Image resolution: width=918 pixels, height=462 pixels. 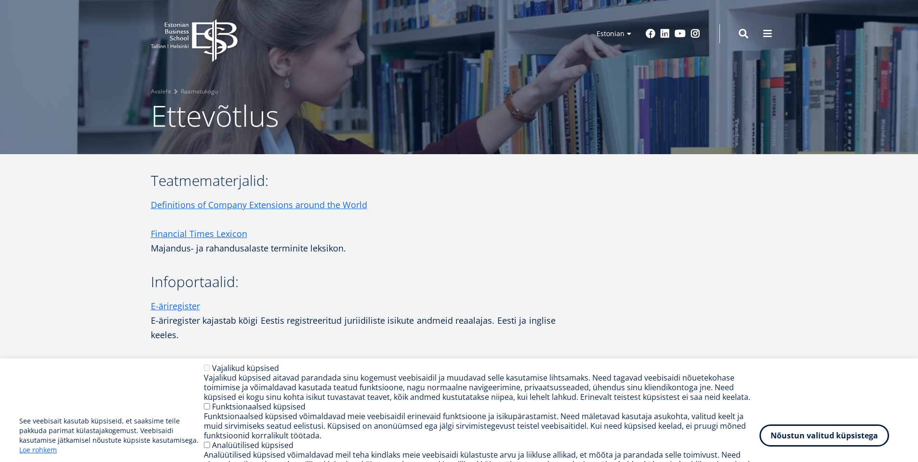 What do you see at coordinates (111, 436) in the screenshot?
I see `p: See veebisait kasutab küpsiseid, et saaksime teile pakkuda parimat külastajakogemust. Veebisaidi ...` at bounding box center [111, 436].